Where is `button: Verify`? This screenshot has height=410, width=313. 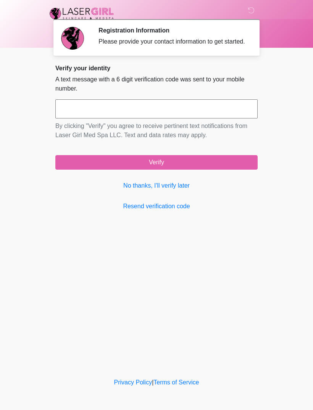 button: Verify is located at coordinates (157, 162).